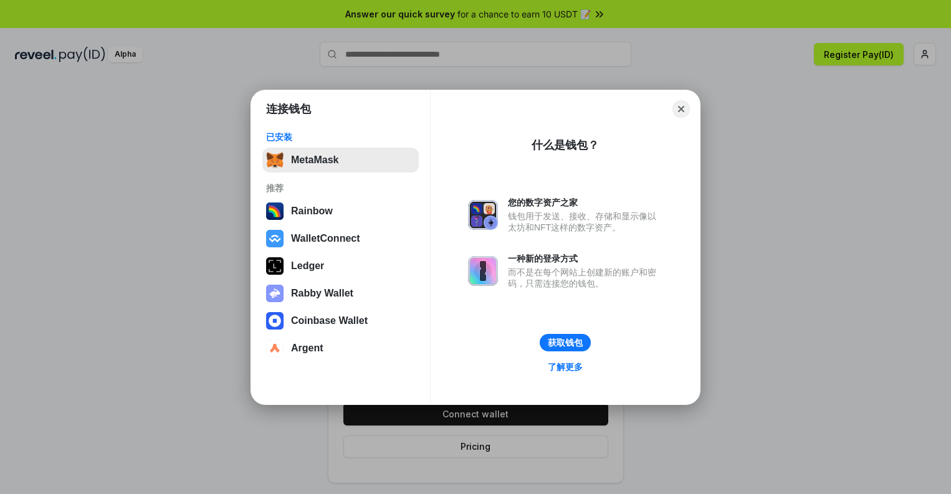  What do you see at coordinates (585, 259) in the screenshot?
I see `div: 一种新的登录方式` at bounding box center [585, 259].